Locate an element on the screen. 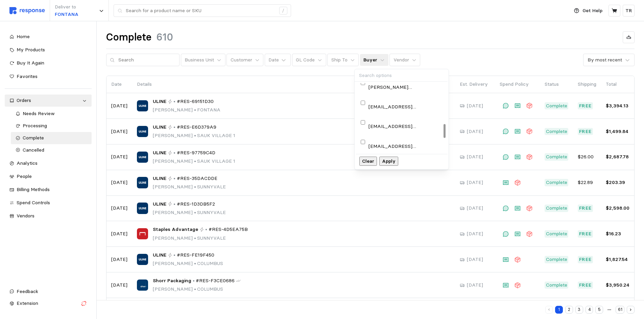 This screenshot has height=319, width=644. p: Spend Policy is located at coordinates (517, 84).